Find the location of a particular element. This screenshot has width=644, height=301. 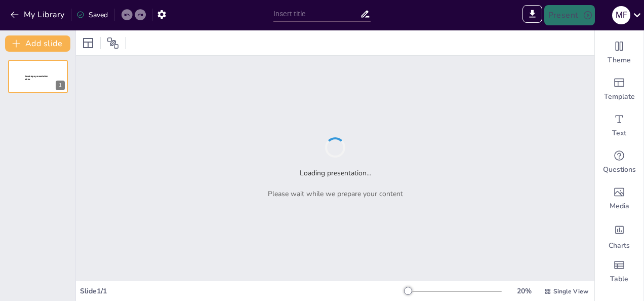

div: Add charts and graphs is located at coordinates (619, 235).